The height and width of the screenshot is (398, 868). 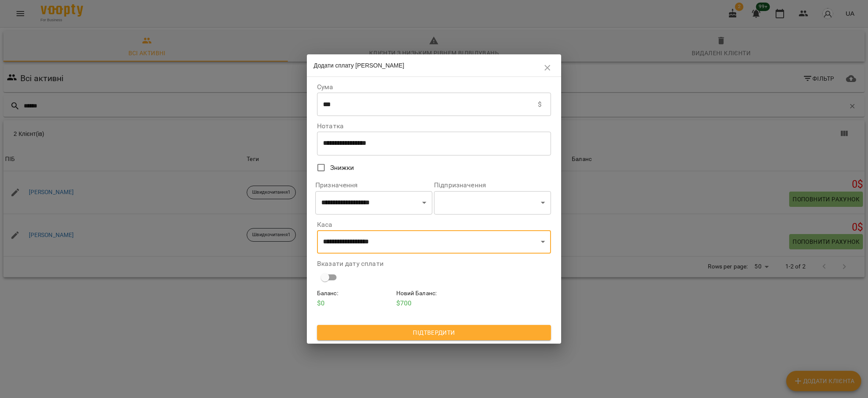 What do you see at coordinates (355, 303) in the screenshot?
I see `p: $ 0` at bounding box center [355, 303].